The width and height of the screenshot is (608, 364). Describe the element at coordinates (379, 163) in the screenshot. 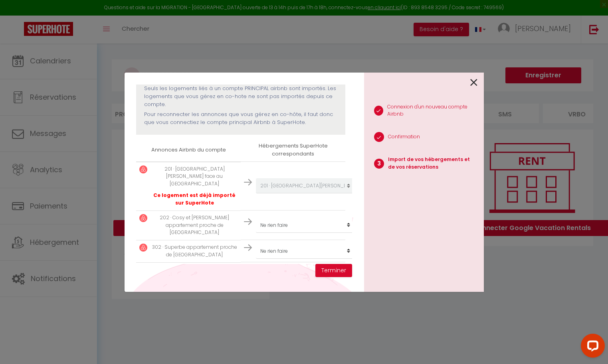

I see `span: 3` at that location.